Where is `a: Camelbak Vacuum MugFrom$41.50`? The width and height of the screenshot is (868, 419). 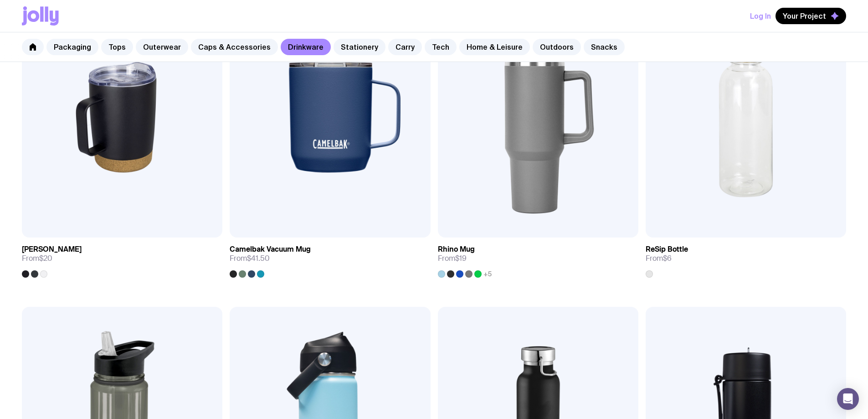
a: Camelbak Vacuum MugFrom$41.50 is located at coordinates (330, 258).